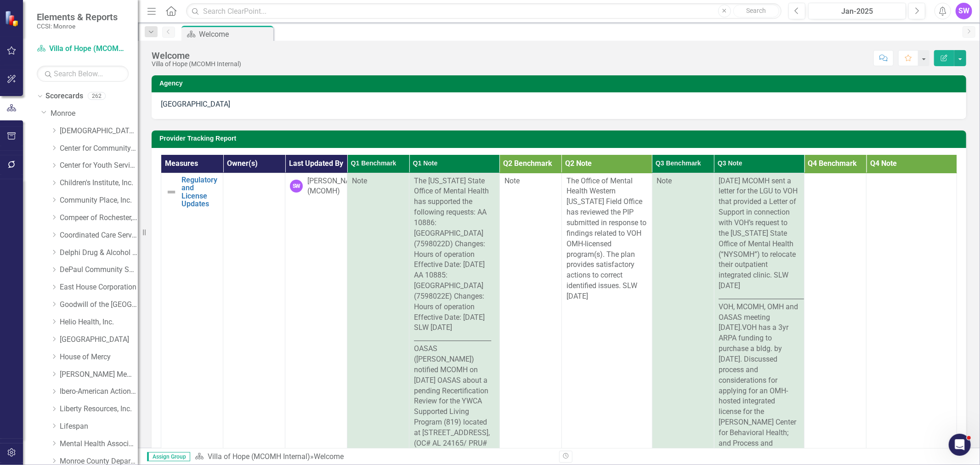  Describe the element at coordinates (172, 192) in the screenshot. I see `img: Not Defined` at that location.